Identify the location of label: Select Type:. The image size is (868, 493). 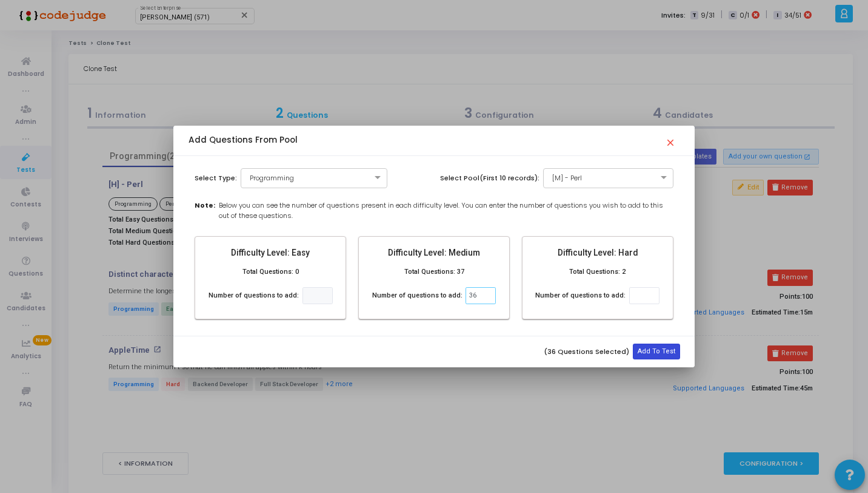
(216, 178).